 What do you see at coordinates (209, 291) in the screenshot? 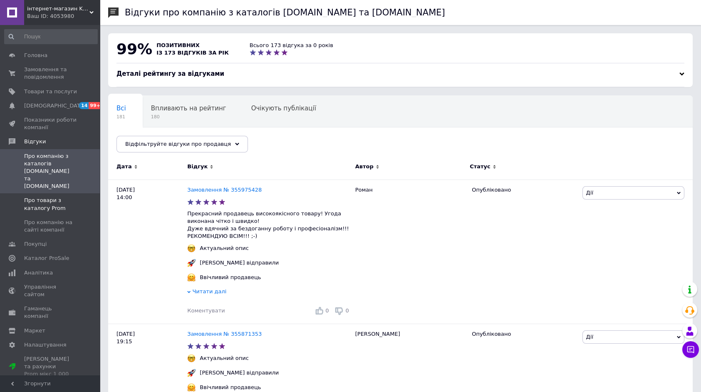
I see `span: Читати далі` at bounding box center [209, 291].